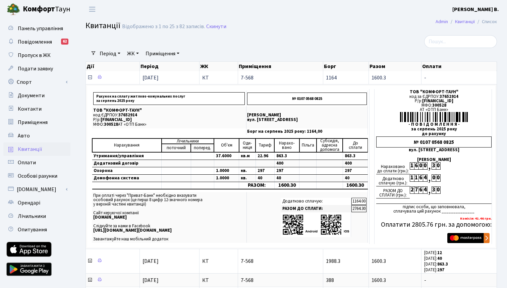 The height and width of the screenshot is (288, 507). Describe the element at coordinates (33, 122) in the screenshot. I see `span: Приміщення` at that location.